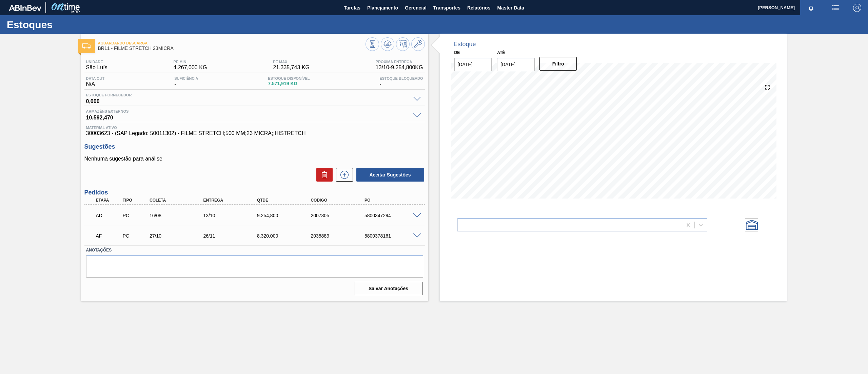 The height and width of the screenshot is (374, 868). Describe the element at coordinates (418, 44) in the screenshot. I see `button: Ir ao Master Data / Geral` at that location.